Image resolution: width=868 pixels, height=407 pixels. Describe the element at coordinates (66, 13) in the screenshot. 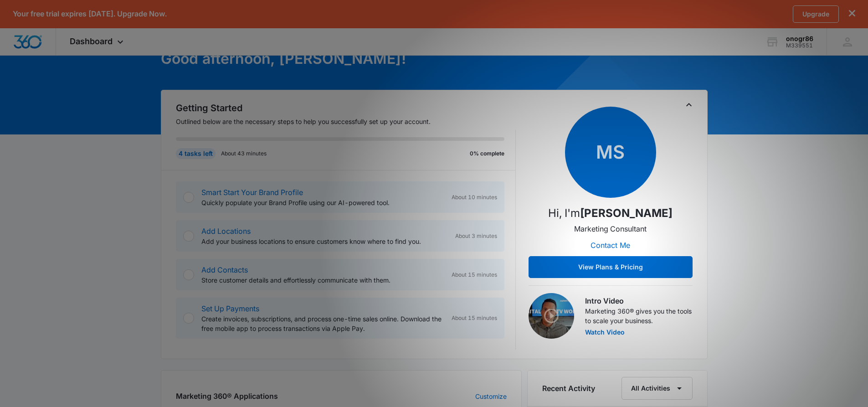

I see `h3: Get your personalized plan` at that location.